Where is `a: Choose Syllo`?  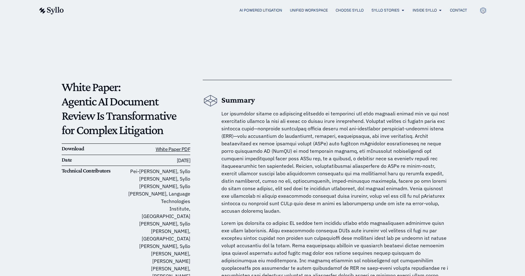 a: Choose Syllo is located at coordinates (350, 10).